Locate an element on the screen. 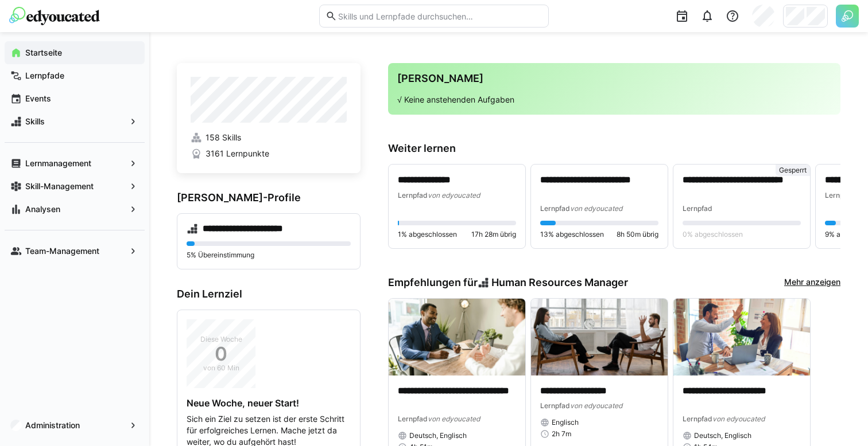 This screenshot has height=446, width=868. span: Gesperrt is located at coordinates (793, 171).